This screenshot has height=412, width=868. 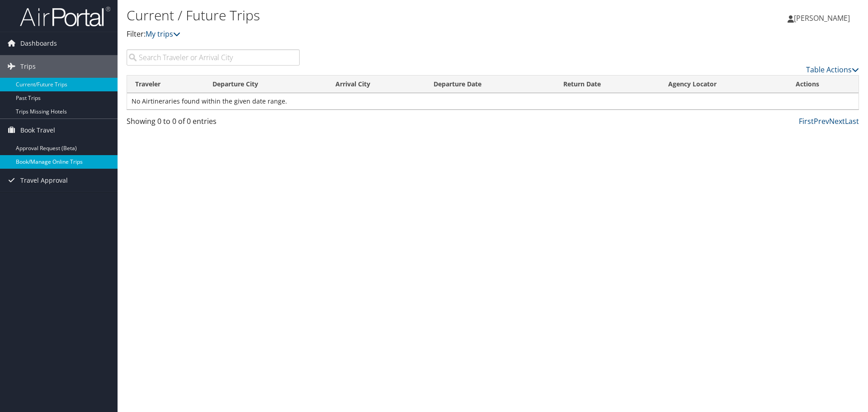 What do you see at coordinates (723, 84) in the screenshot?
I see `th: Agency Locator: activate to sort column ascending` at bounding box center [723, 84].